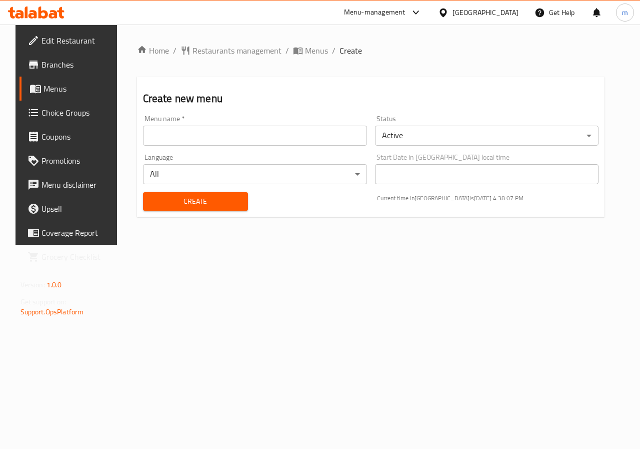 Image resolution: width=640 pixels, height=449 pixels. Describe the element at coordinates (71, 137) in the screenshot. I see `a: Coupons` at that location.